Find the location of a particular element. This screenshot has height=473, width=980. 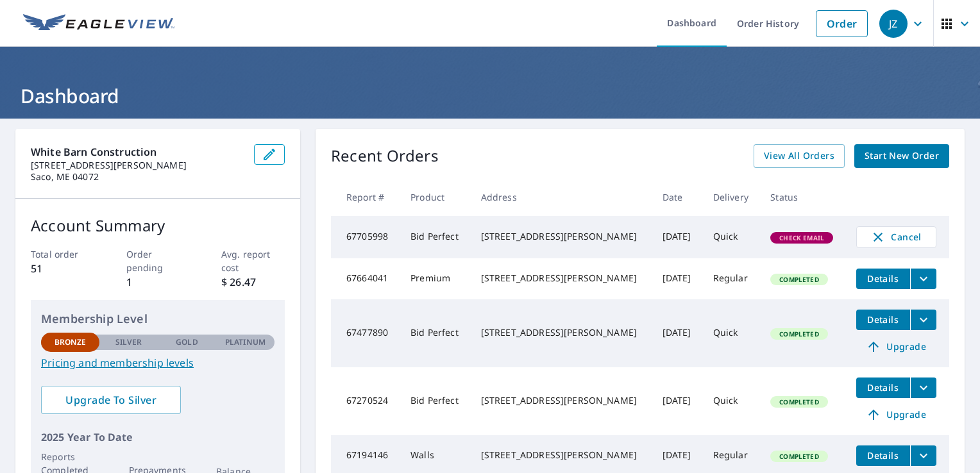

span: View All Orders is located at coordinates (799, 156).